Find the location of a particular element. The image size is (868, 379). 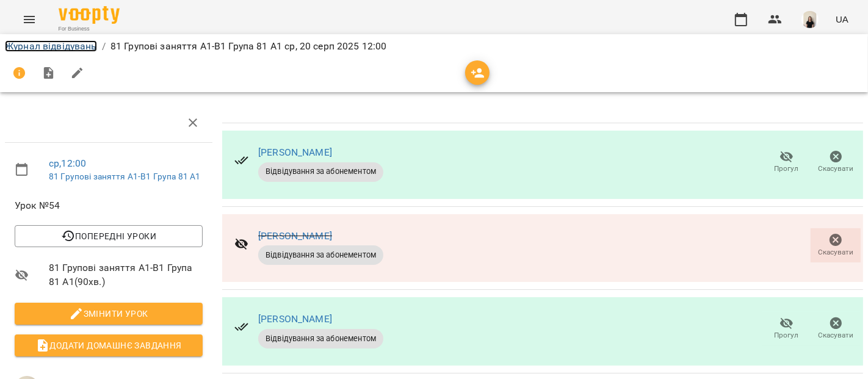

a: Журнал відвідувань is located at coordinates (50, 46).